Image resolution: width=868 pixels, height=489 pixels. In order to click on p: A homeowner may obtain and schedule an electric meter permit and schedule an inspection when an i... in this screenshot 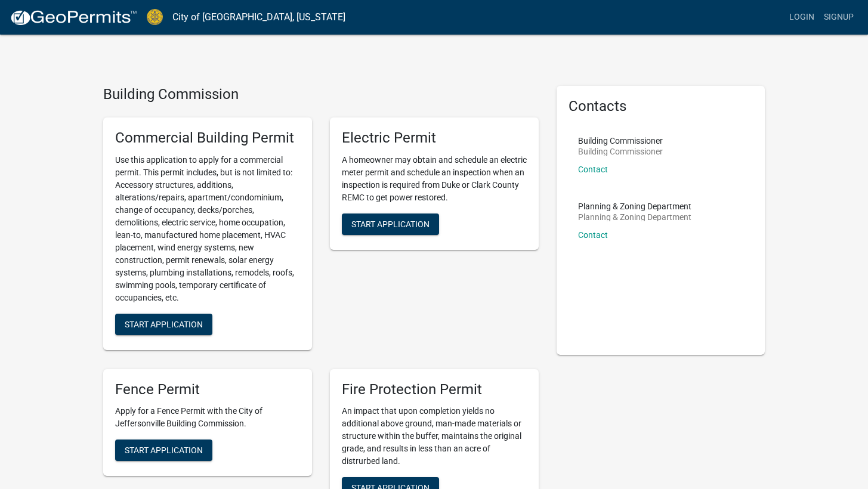, I will do `click(434, 179)`.